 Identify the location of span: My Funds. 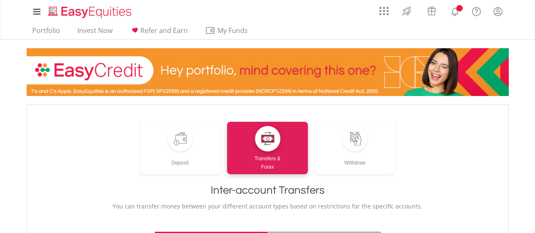
(233, 30).